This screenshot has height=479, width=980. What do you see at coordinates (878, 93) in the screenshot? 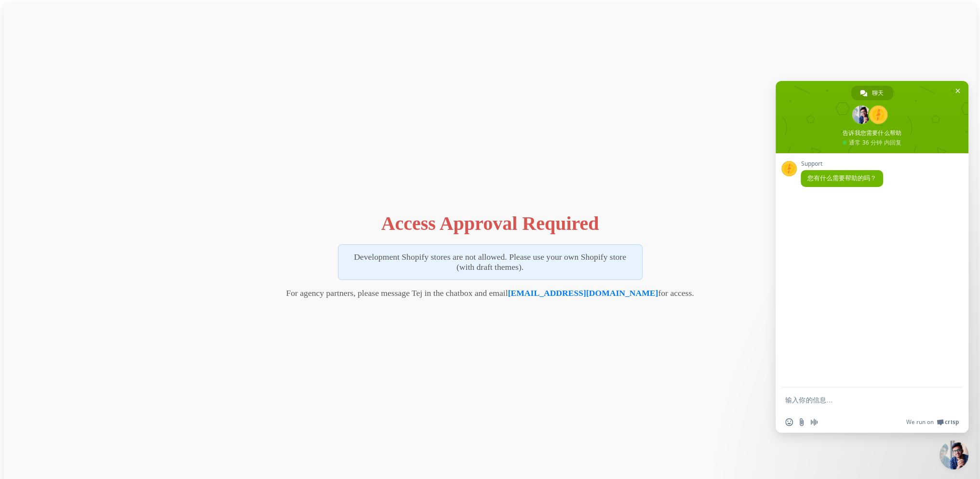
I see `span: 聊天` at bounding box center [878, 93].